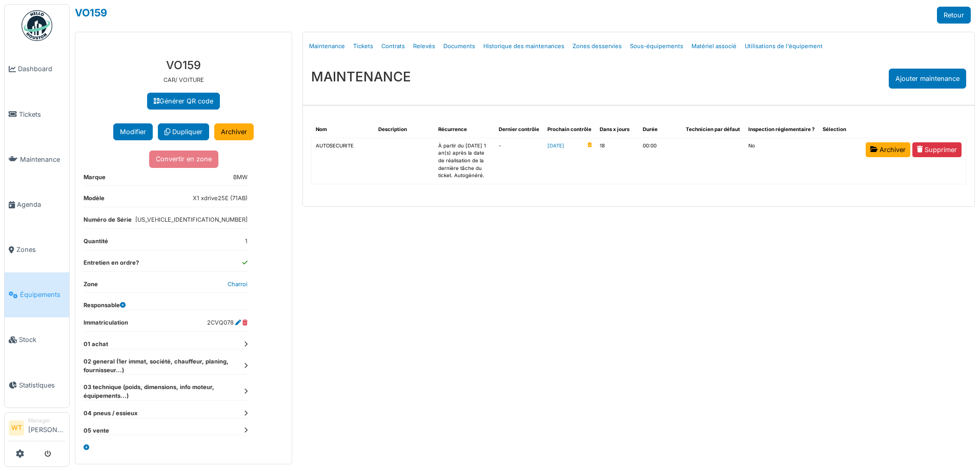 Image resolution: width=980 pixels, height=471 pixels. Describe the element at coordinates (166, 366) in the screenshot. I see `dt: 02 general (1er immat, société, chauffeur, planing, fournisseur...)` at that location.